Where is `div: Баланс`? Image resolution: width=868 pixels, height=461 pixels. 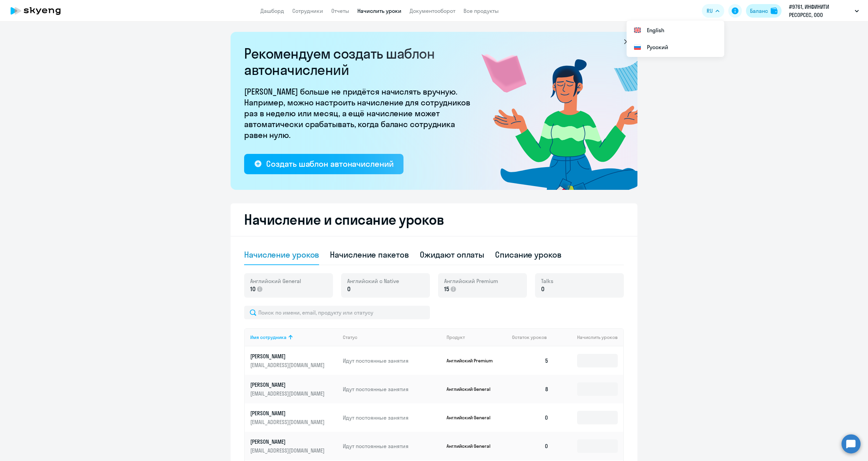 div: Баланс is located at coordinates (758, 11).